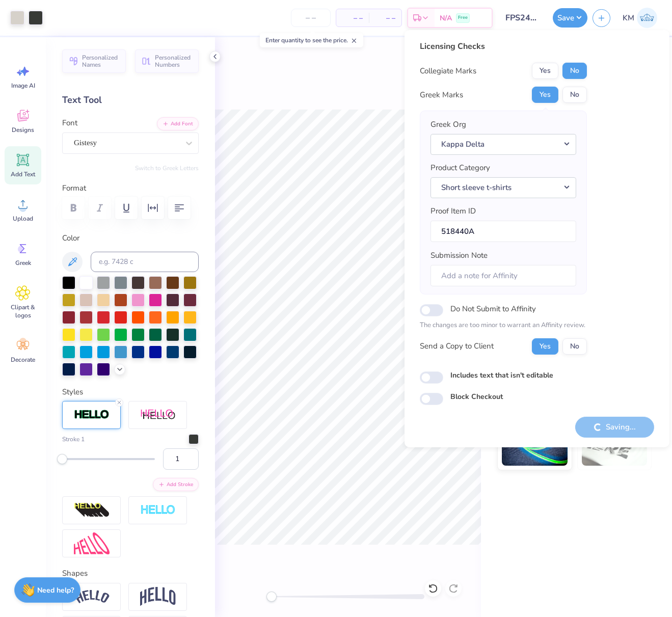  I want to click on button: Add Stroke, so click(175, 484).